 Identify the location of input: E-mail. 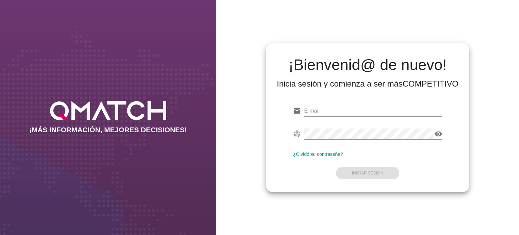
(373, 111).